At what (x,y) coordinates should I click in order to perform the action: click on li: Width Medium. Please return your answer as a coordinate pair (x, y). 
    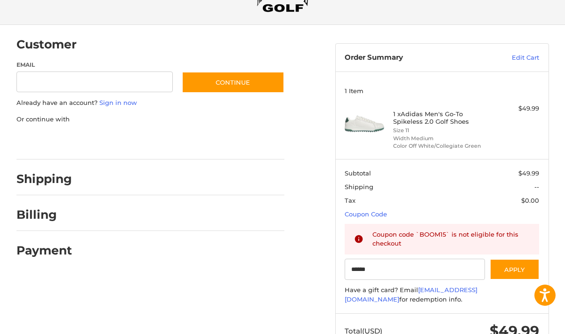
    Looking at the image, I should click on (441, 139).